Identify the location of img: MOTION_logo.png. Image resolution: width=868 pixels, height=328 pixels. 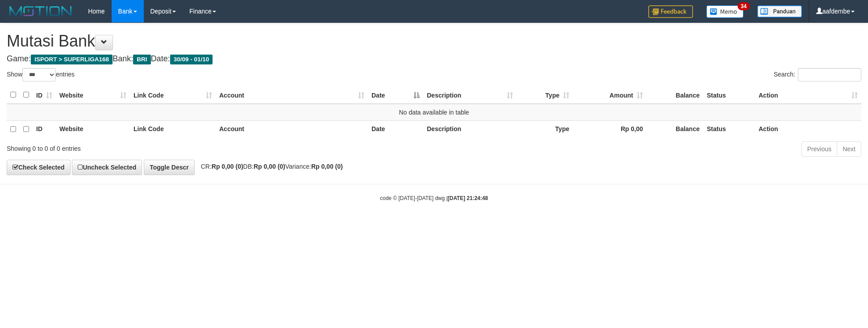
(40, 11).